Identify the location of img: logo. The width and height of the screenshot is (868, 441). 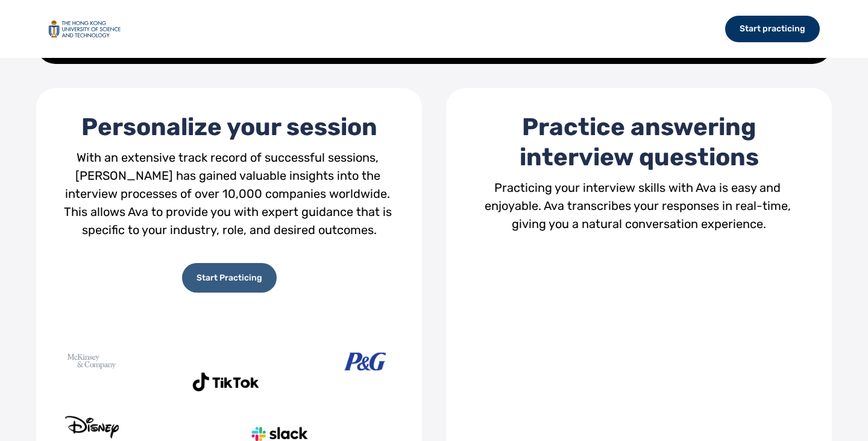
(85, 29).